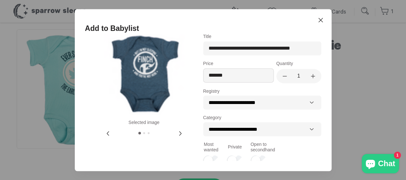 Image resolution: width=406 pixels, height=180 pixels. Describe the element at coordinates (140, 133) in the screenshot. I see `button: Image 1` at that location.